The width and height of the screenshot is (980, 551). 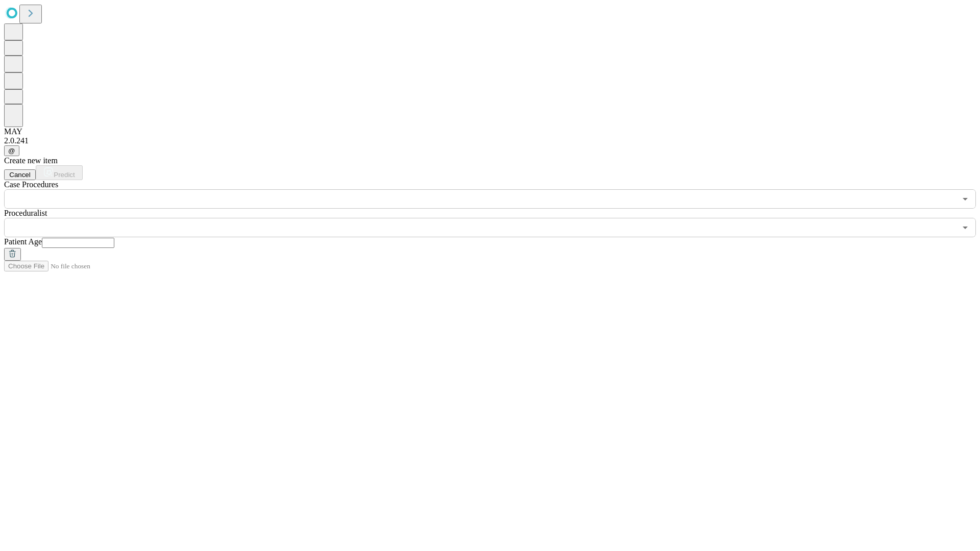 I want to click on button: Cancel, so click(x=20, y=174).